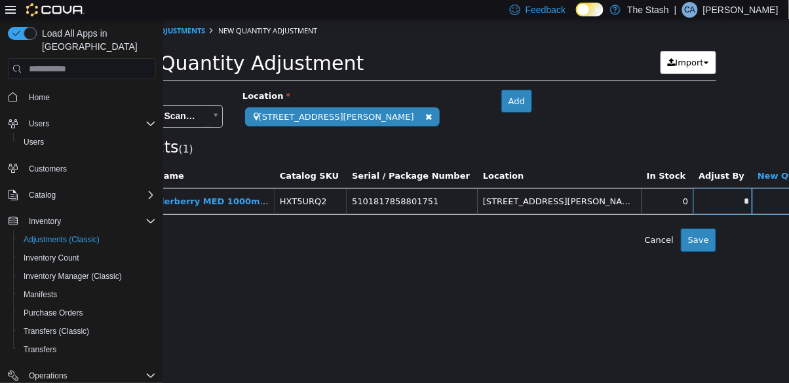 This screenshot has height=383, width=789. Describe the element at coordinates (690, 10) in the screenshot. I see `span: CA` at that location.